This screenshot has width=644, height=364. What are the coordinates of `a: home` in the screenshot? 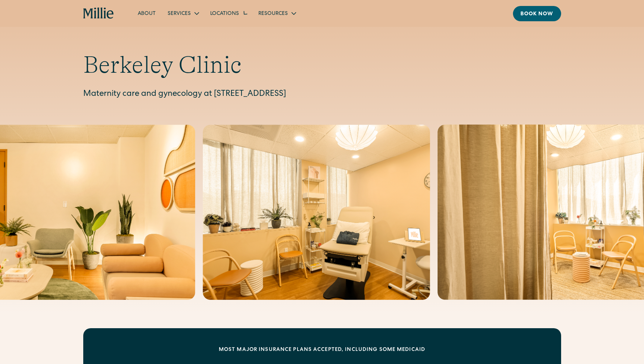 It's located at (98, 13).